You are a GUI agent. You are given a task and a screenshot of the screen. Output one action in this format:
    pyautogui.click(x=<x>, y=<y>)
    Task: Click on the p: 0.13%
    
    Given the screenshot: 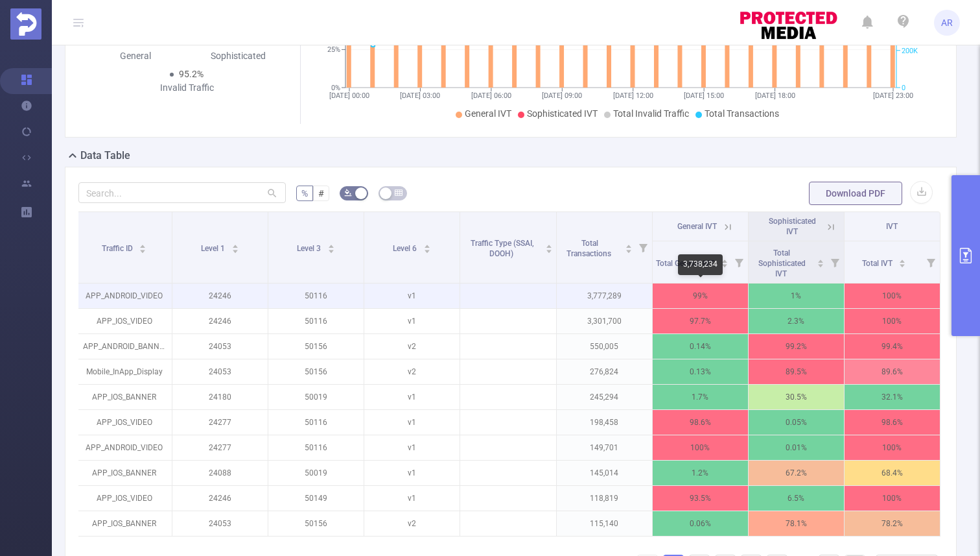 What is the action you would take?
    pyautogui.click(x=700, y=372)
    